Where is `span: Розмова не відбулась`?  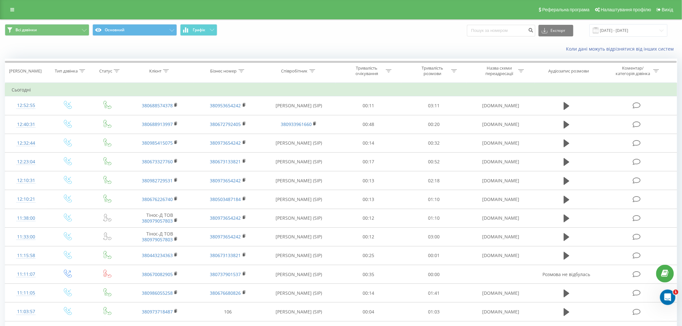 span: Розмова не відбулась is located at coordinates (566, 274).